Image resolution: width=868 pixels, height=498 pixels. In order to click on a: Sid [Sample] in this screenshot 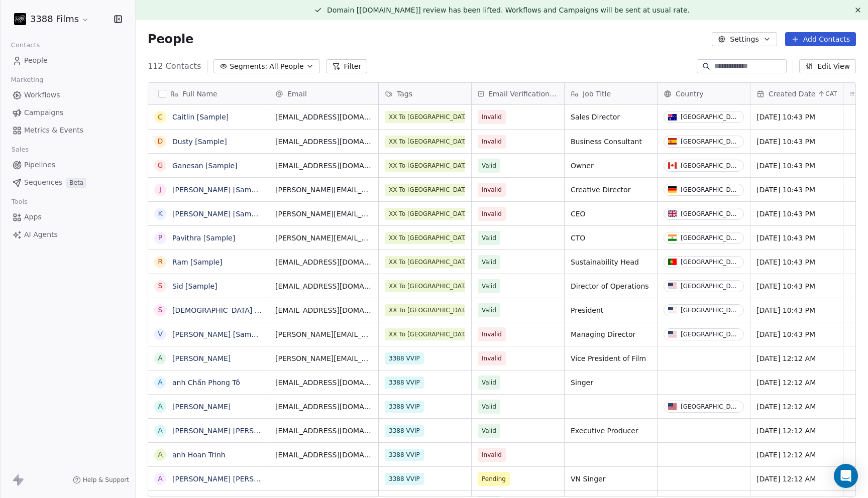, I will do `click(195, 286)`.